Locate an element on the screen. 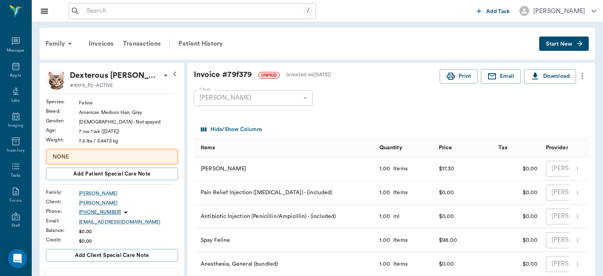 This screenshot has height=276, width=603. div: Provider is located at coordinates (557, 147).